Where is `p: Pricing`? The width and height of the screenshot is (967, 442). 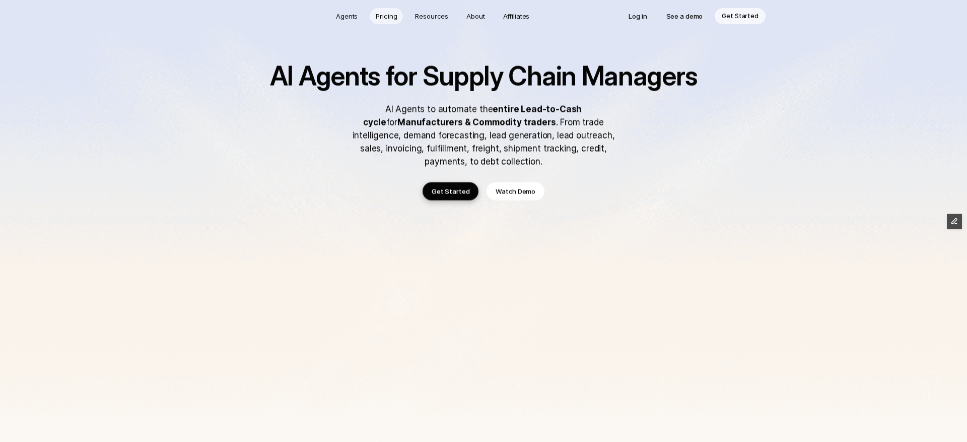 p: Pricing is located at coordinates (386, 16).